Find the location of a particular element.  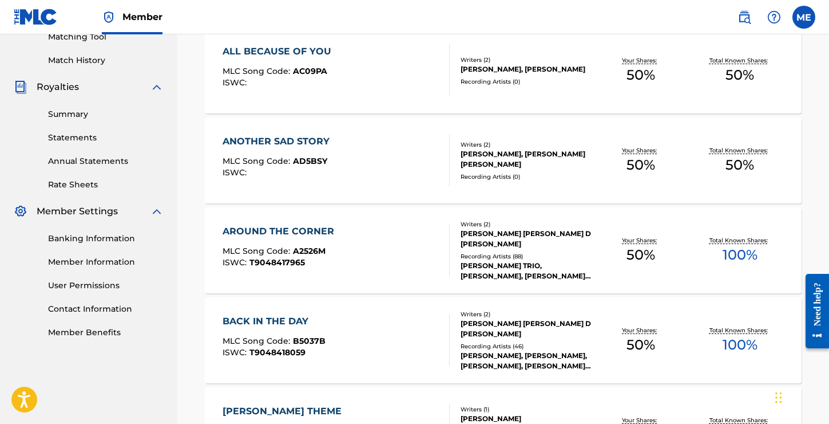

span: Member Settings is located at coordinates (77, 211).